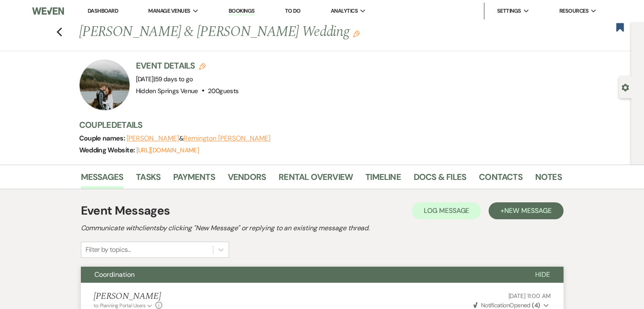  What do you see at coordinates (301, 274) in the screenshot?
I see `button: Coordination` at bounding box center [301, 274].